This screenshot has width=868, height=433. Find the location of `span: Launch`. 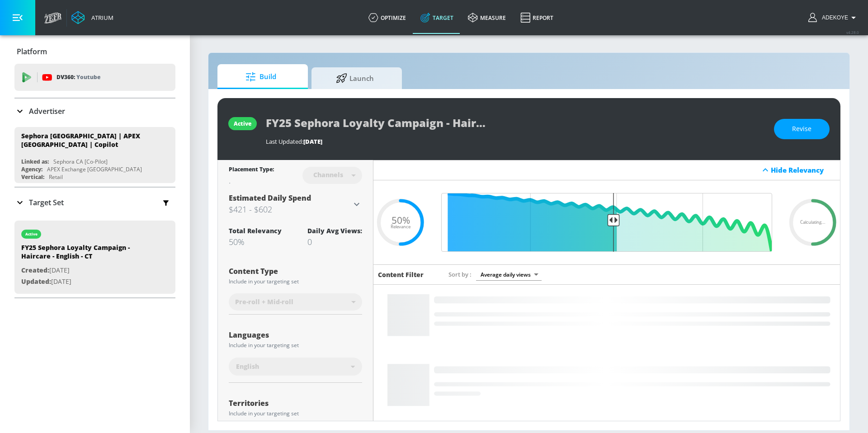

span: Launch is located at coordinates (355, 78).